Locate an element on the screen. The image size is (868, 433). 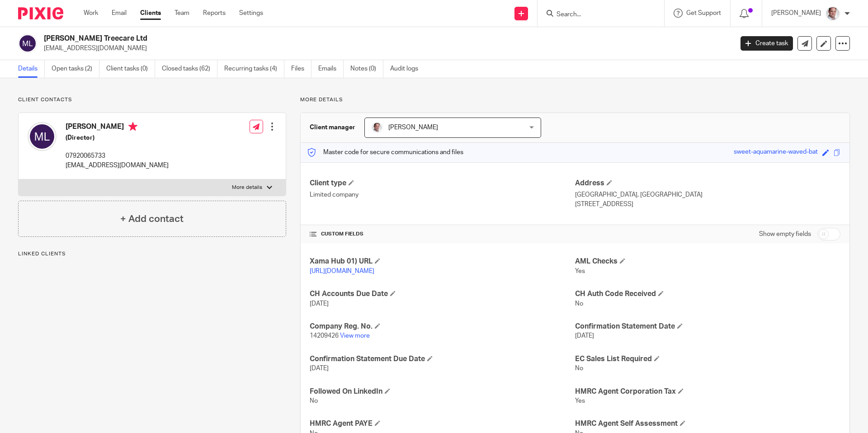
p: Linked clients is located at coordinates (152, 254).